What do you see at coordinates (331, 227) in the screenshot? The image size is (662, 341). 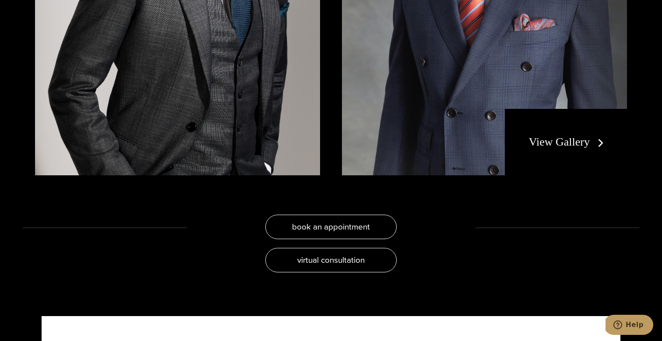 I see `span: book an appointment` at bounding box center [331, 227].